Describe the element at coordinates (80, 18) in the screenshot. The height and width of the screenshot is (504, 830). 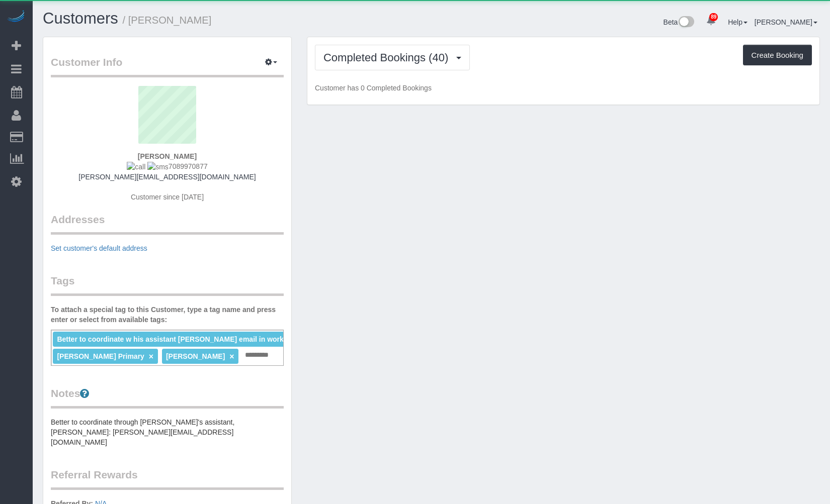
I see `a: Customers` at that location.